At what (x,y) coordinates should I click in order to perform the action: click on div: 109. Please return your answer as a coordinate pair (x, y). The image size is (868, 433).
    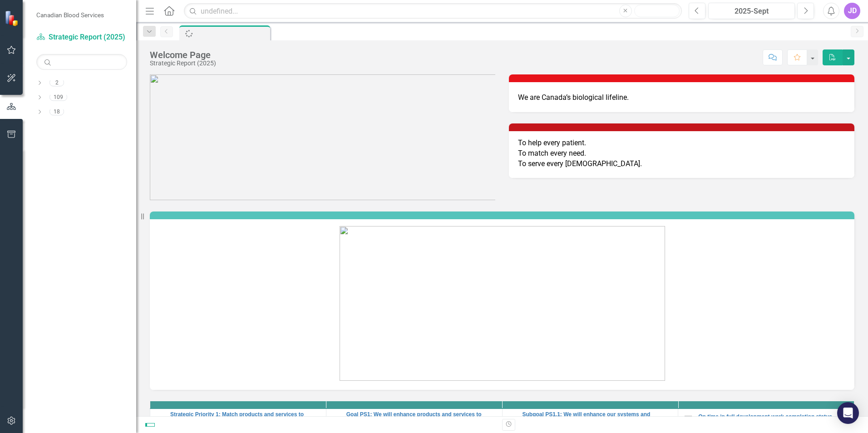
    Looking at the image, I should click on (58, 97).